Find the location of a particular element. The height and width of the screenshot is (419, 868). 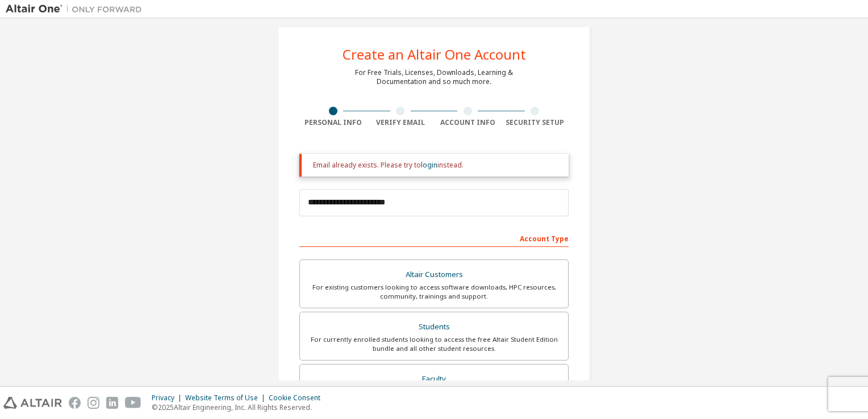

div: Email already exists. Please try to instead. is located at coordinates (436, 165).